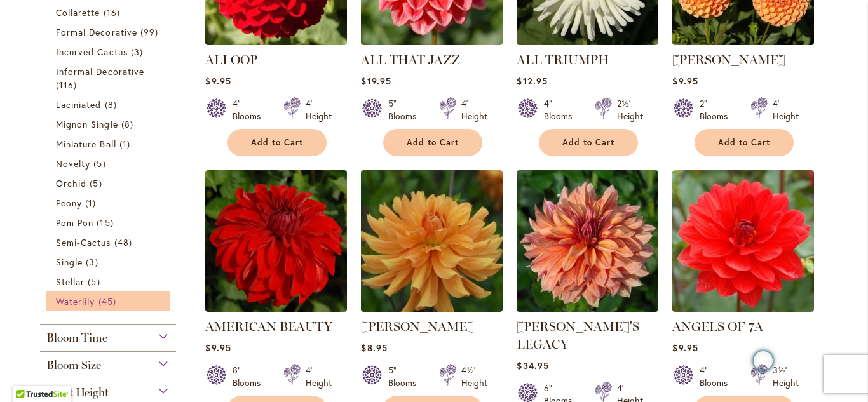  What do you see at coordinates (743, 41) in the screenshot?
I see `a: AMBER QUEEN` at bounding box center [743, 41].